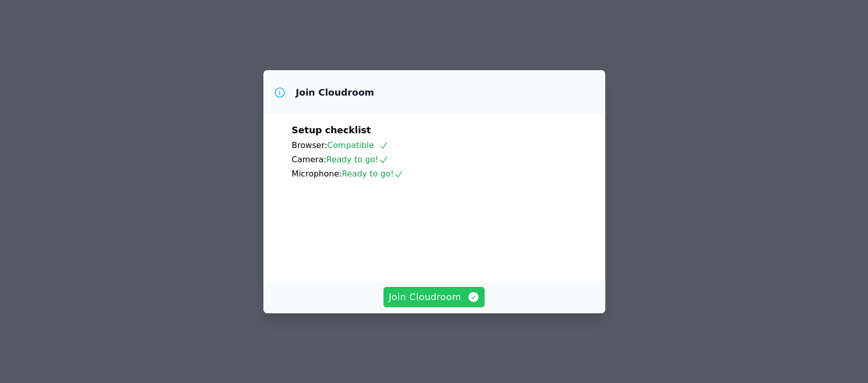 Image resolution: width=868 pixels, height=383 pixels. What do you see at coordinates (434, 297) in the screenshot?
I see `span: Join Cloudroom` at bounding box center [434, 297].